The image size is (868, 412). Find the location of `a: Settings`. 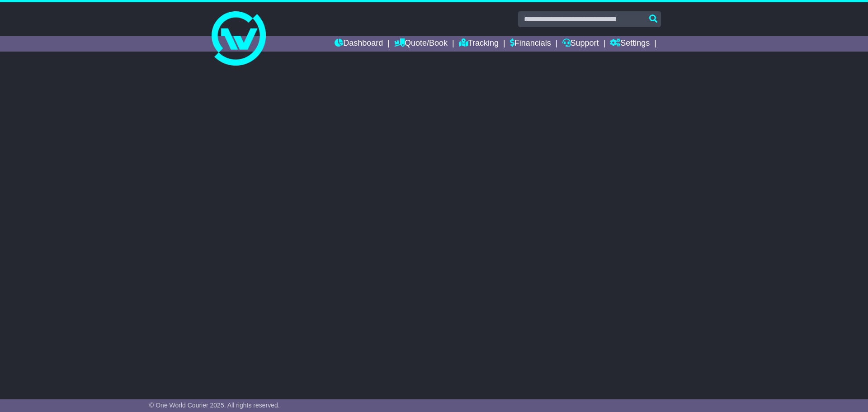

a: Settings is located at coordinates (630, 44).